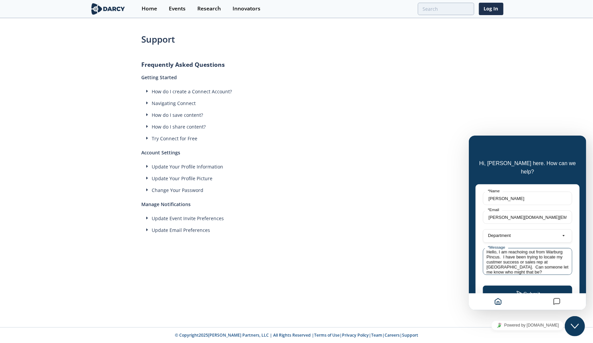 The width and height of the screenshot is (593, 343). Describe the element at coordinates (297, 75) in the screenshot. I see `h2: Getting Started` at that location.